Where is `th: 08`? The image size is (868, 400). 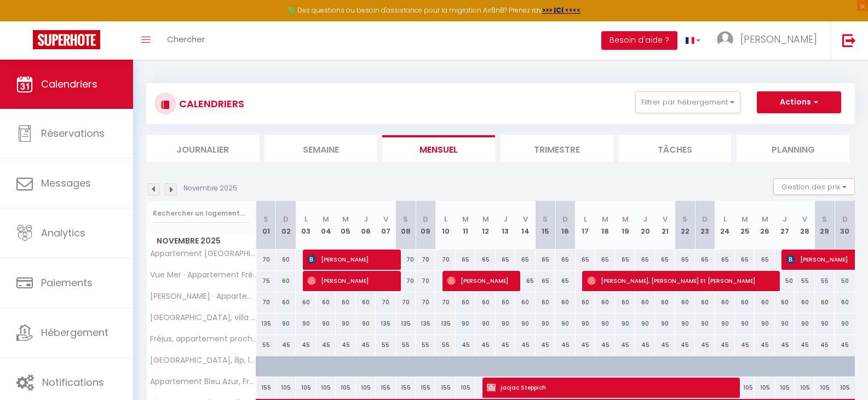 th: 08 is located at coordinates (406, 225).